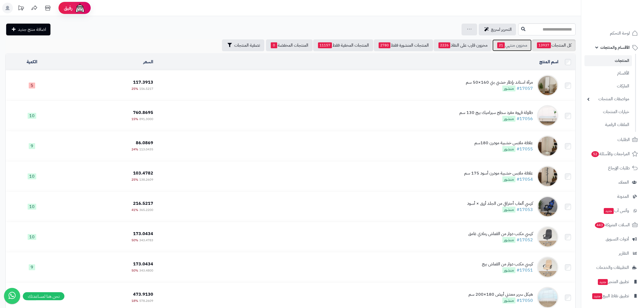  Describe the element at coordinates (608, 99) in the screenshot. I see `a: مواصفات المنتجات` at that location.